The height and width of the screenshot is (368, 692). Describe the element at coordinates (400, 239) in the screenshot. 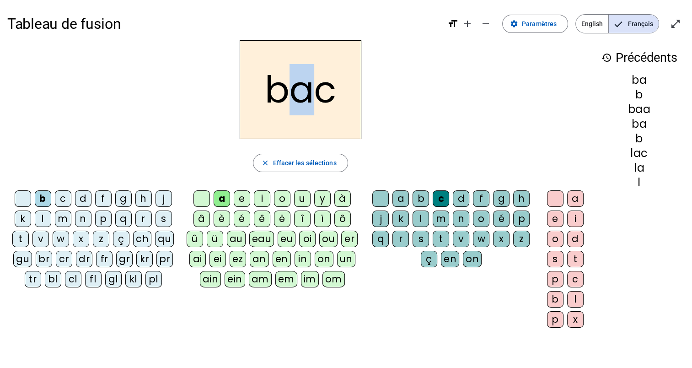

I see `div: r` at that location.